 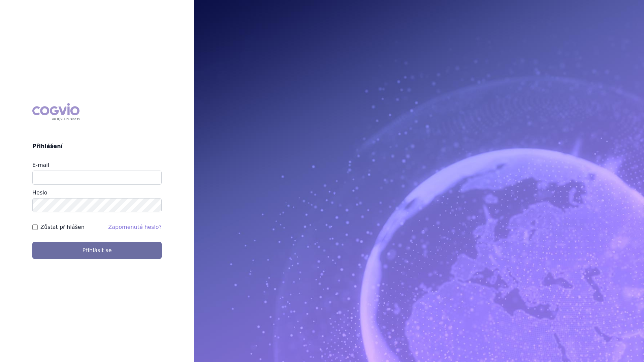 What do you see at coordinates (97, 250) in the screenshot?
I see `button: Přihlásit se` at bounding box center [97, 250].